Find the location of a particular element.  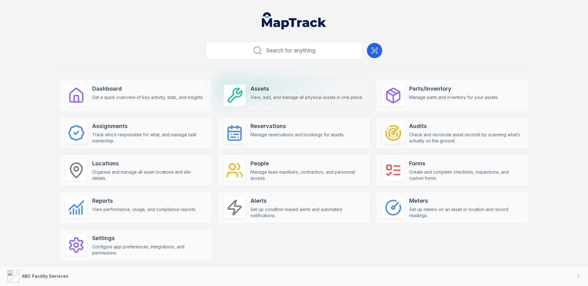

a: Parts/InventoryManage parts and inventory for your assets. is located at coordinates (452, 96).